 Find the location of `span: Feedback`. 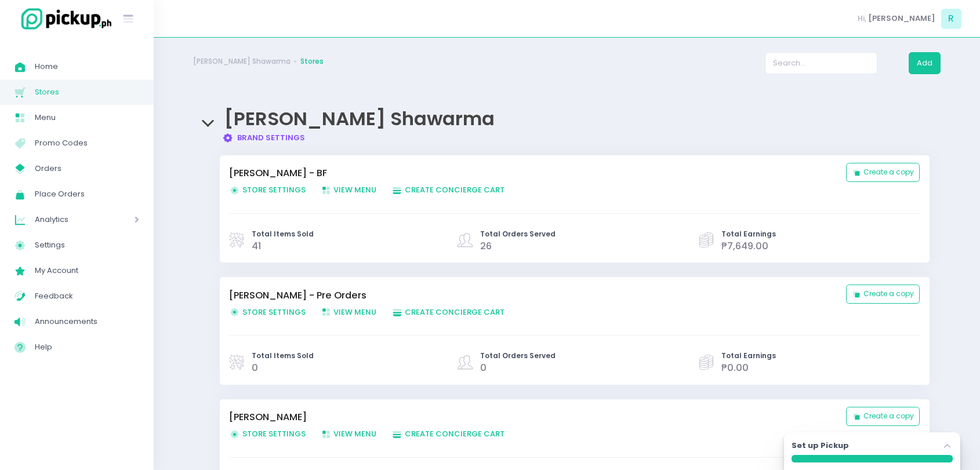

span: Feedback is located at coordinates (87, 296).